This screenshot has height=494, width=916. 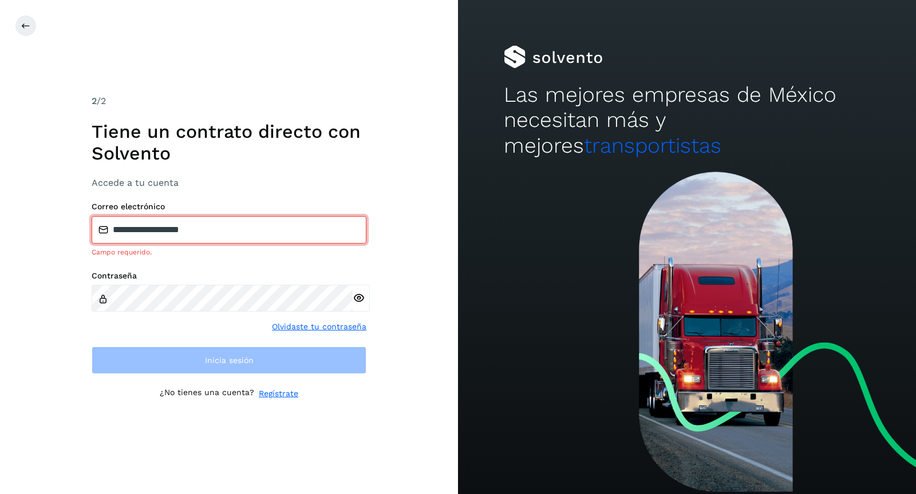 I want to click on h2: Las mejores empresas de México necesitan más y mejores, so click(x=687, y=120).